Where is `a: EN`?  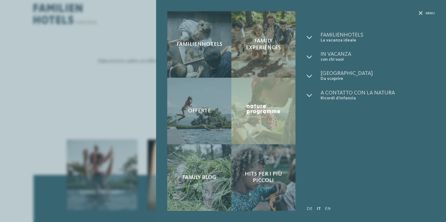 a: EN is located at coordinates (328, 209).